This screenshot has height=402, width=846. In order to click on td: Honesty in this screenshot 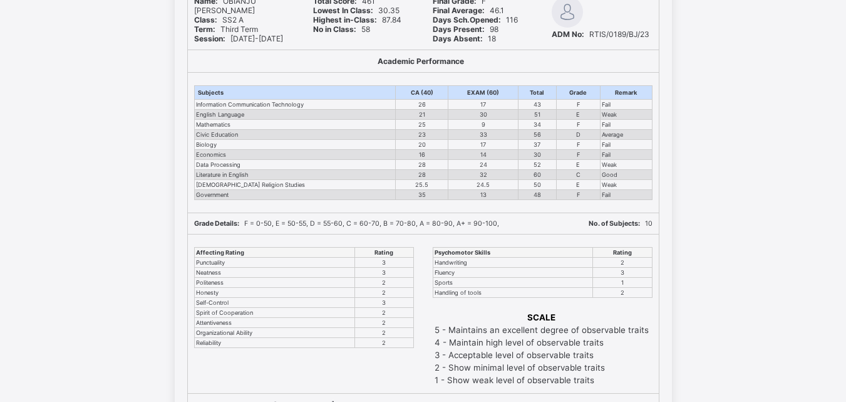, I will do `click(274, 293)`.